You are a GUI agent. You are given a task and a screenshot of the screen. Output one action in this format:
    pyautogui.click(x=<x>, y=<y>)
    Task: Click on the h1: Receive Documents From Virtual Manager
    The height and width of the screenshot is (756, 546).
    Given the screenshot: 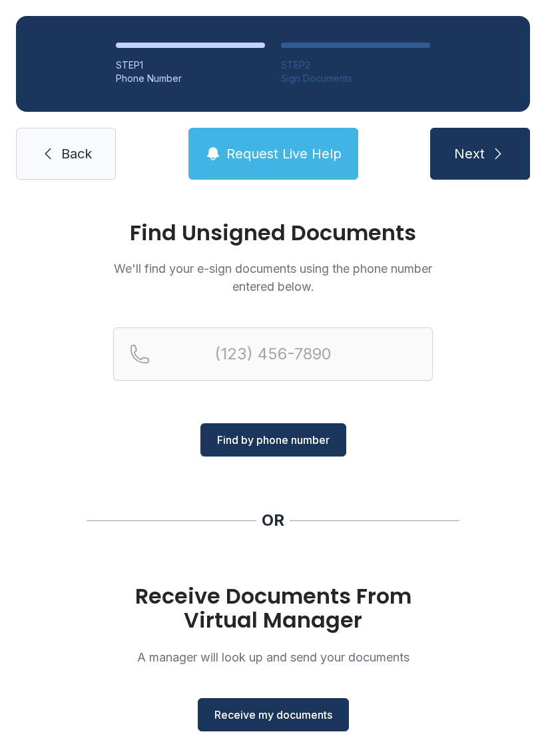 What is the action you would take?
    pyautogui.click(x=273, y=609)
    